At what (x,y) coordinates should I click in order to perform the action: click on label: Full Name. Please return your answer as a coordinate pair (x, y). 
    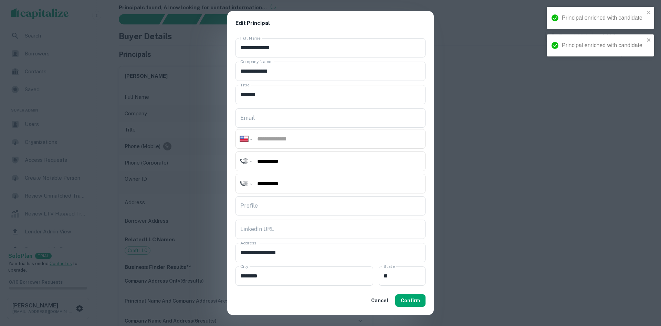
    Looking at the image, I should click on (250, 38).